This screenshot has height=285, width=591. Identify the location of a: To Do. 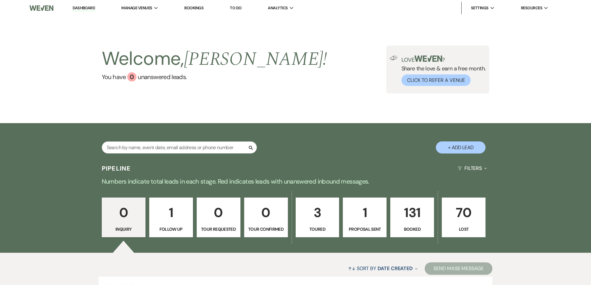
(235, 8).